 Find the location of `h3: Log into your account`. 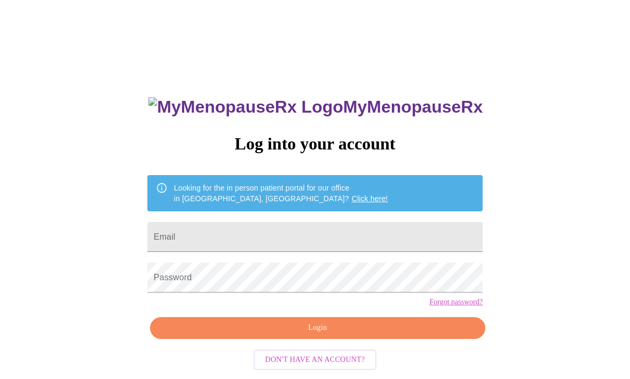

h3: Log into your account is located at coordinates (315, 144).